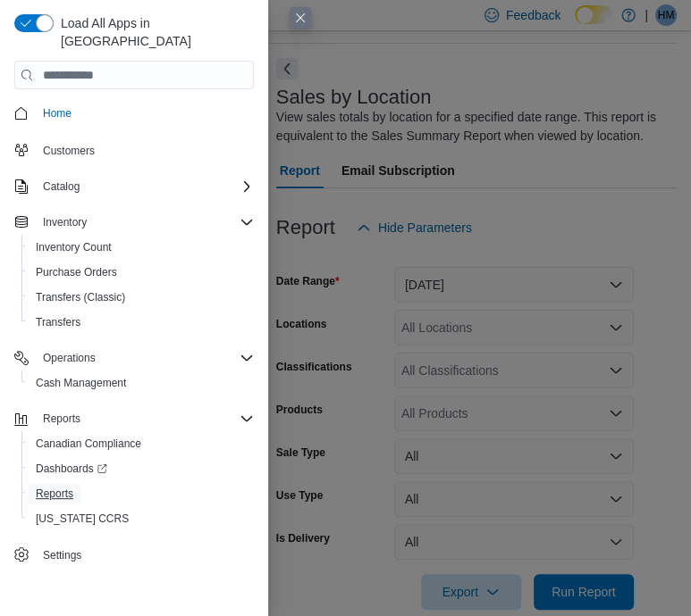  Describe the element at coordinates (141, 297) in the screenshot. I see `button: Transfers (Classic)` at that location.